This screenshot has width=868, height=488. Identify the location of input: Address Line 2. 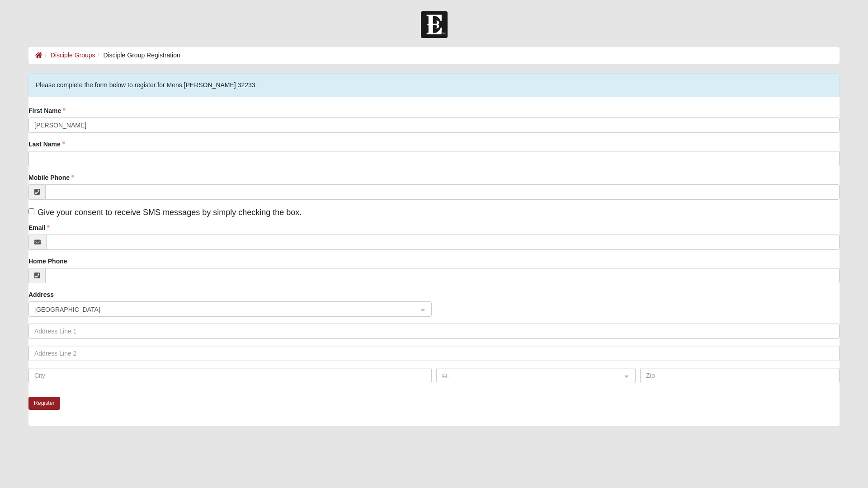
(434, 354).